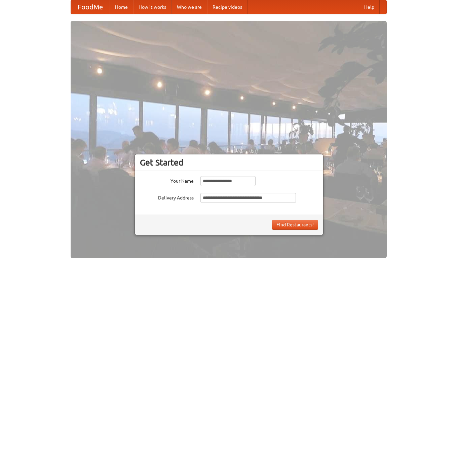  Describe the element at coordinates (167, 197) in the screenshot. I see `label: Delivery Address` at that location.